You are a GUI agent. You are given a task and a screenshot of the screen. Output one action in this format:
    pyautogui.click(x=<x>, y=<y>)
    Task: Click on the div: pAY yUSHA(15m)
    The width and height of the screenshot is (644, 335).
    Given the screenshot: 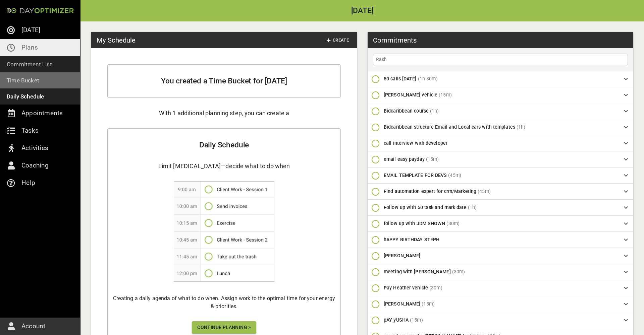 What is the action you would take?
    pyautogui.click(x=500, y=320)
    